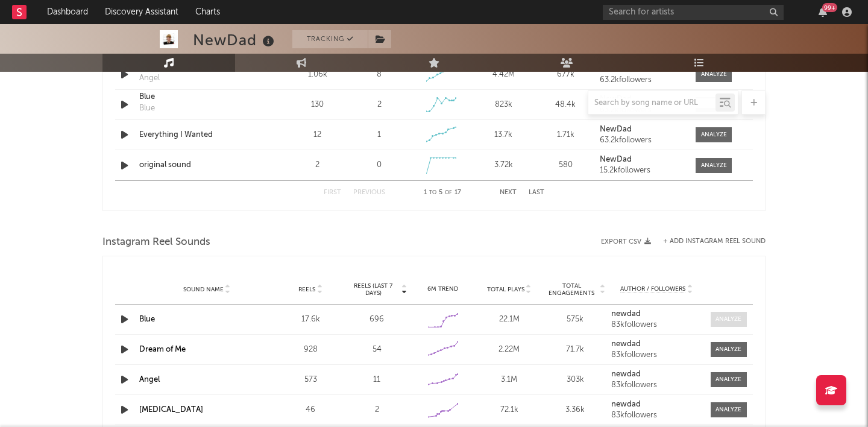 The width and height of the screenshot is (868, 427). I want to click on div: 1, so click(379, 135).